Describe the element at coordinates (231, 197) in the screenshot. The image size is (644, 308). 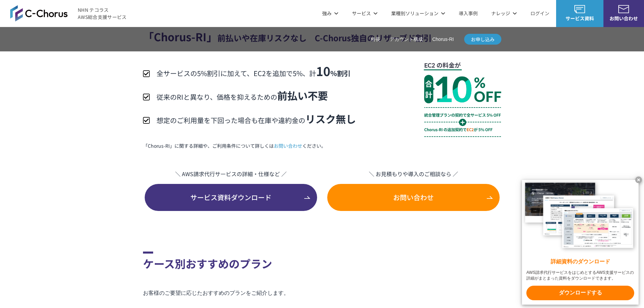
I see `a: サービス資料ダウンロード` at that location.